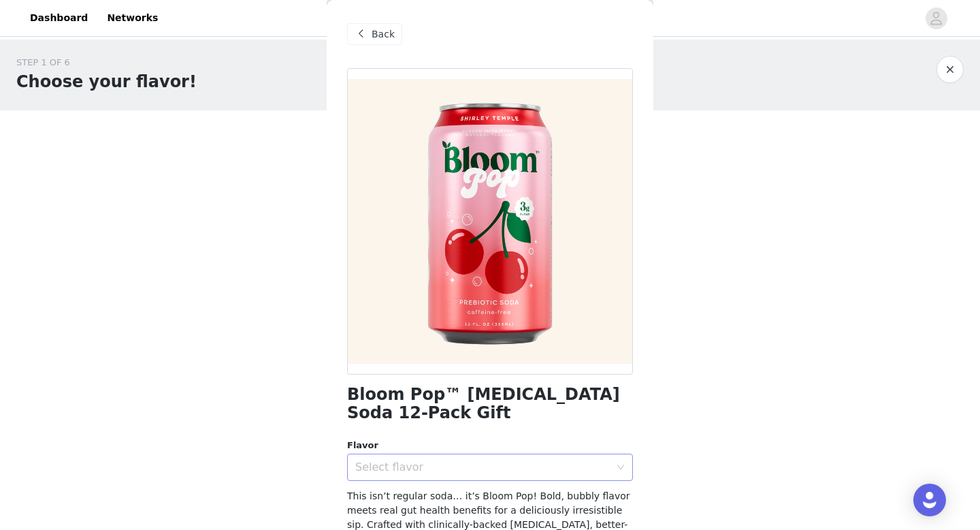  What do you see at coordinates (59, 18) in the screenshot?
I see `a: Dashboard` at bounding box center [59, 18].